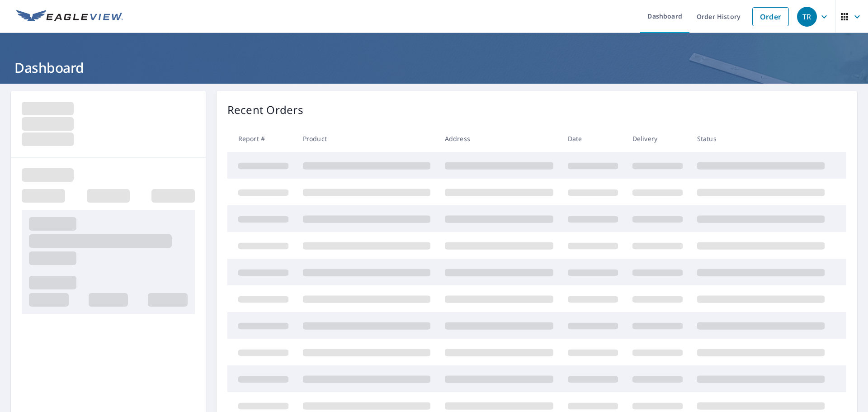  I want to click on th: Report #, so click(261, 138).